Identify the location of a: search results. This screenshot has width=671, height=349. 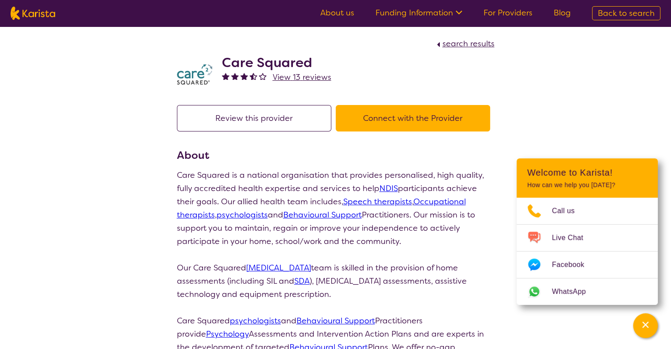
(464, 44).